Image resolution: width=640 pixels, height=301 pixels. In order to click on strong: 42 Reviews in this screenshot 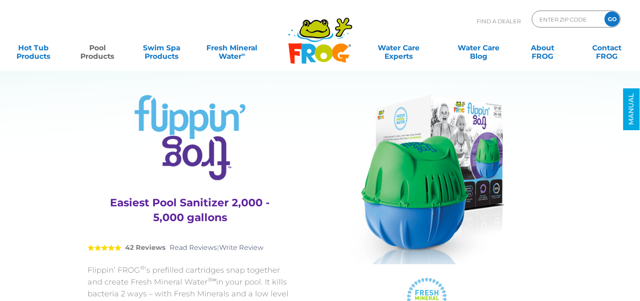, I will do `click(146, 247)`.